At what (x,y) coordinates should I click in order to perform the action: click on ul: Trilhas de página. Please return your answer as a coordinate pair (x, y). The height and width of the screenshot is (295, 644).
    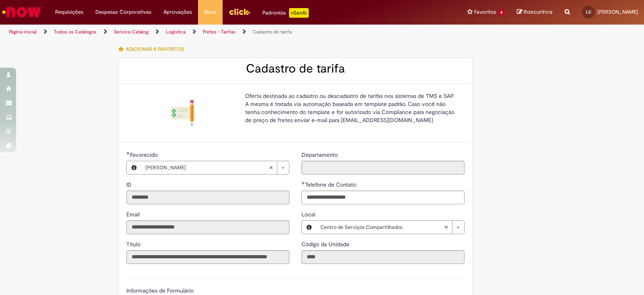
    Looking at the image, I should click on (214, 32).